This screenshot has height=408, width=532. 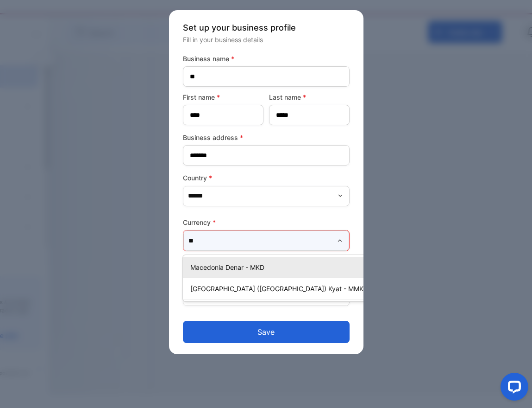 I want to click on label: Last name, so click(x=309, y=97).